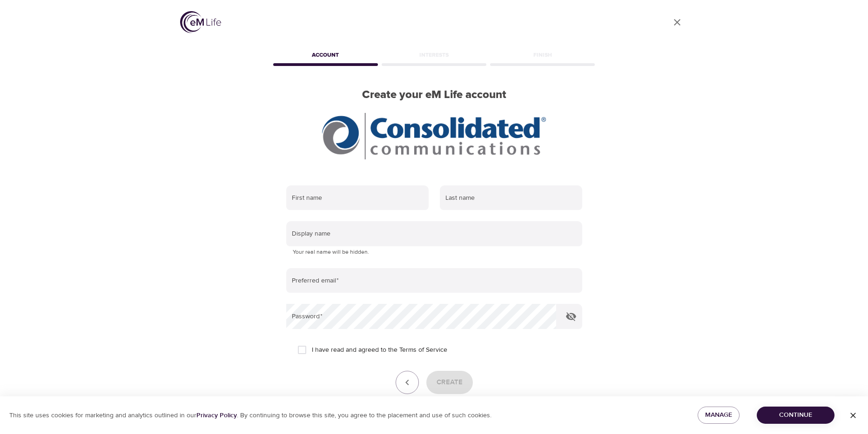 The height and width of the screenshot is (434, 868). What do you see at coordinates (380, 350) in the screenshot?
I see `span: I have read and agreed to the` at bounding box center [380, 350].